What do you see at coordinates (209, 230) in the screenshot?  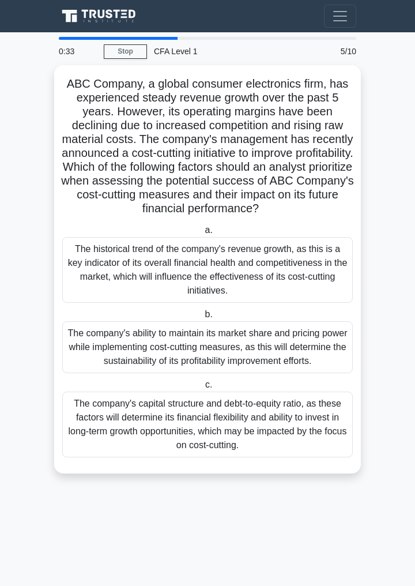 I see `span: a.` at bounding box center [209, 230].